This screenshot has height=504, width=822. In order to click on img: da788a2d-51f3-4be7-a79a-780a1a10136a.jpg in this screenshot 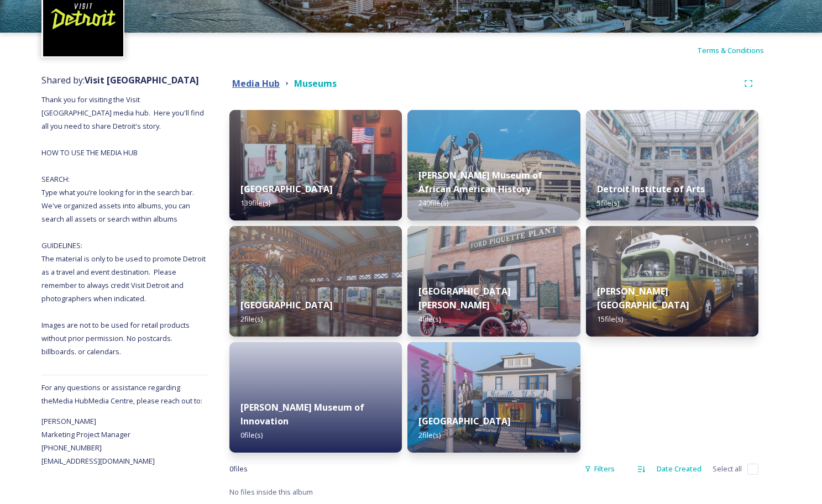, I will do `click(315, 281)`.